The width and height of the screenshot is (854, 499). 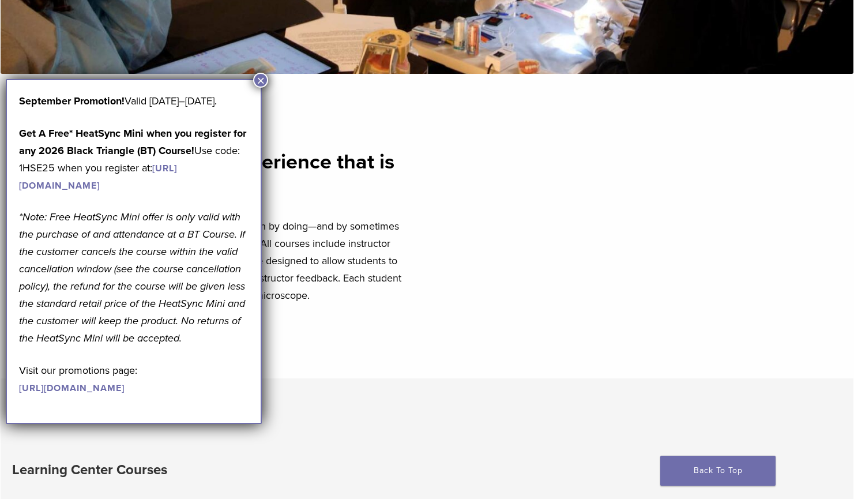 I want to click on p: Use code: 1HSE25 when you register at:, so click(x=134, y=159).